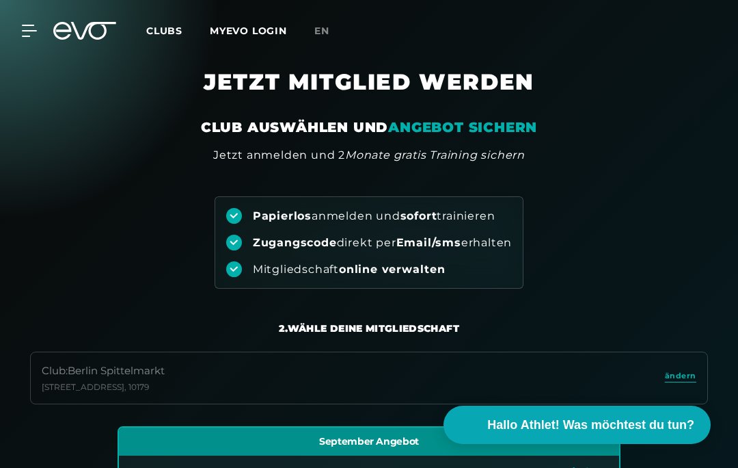  Describe the element at coordinates (392, 269) in the screenshot. I see `strong: online verwalten` at that location.